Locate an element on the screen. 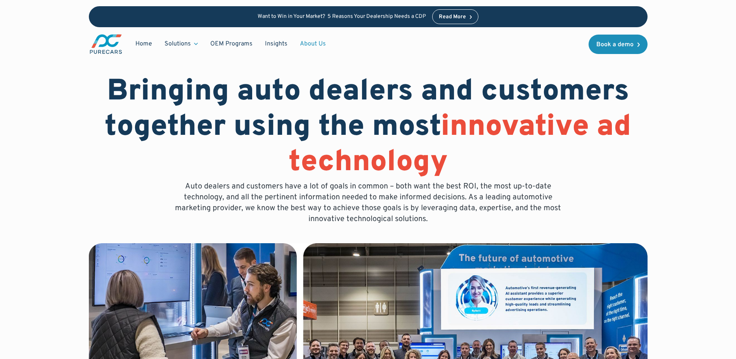  a: Read More is located at coordinates (456, 17).